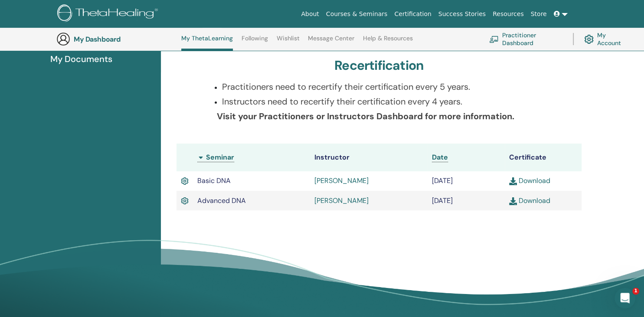  What do you see at coordinates (636, 291) in the screenshot?
I see `span: 1` at bounding box center [636, 291].